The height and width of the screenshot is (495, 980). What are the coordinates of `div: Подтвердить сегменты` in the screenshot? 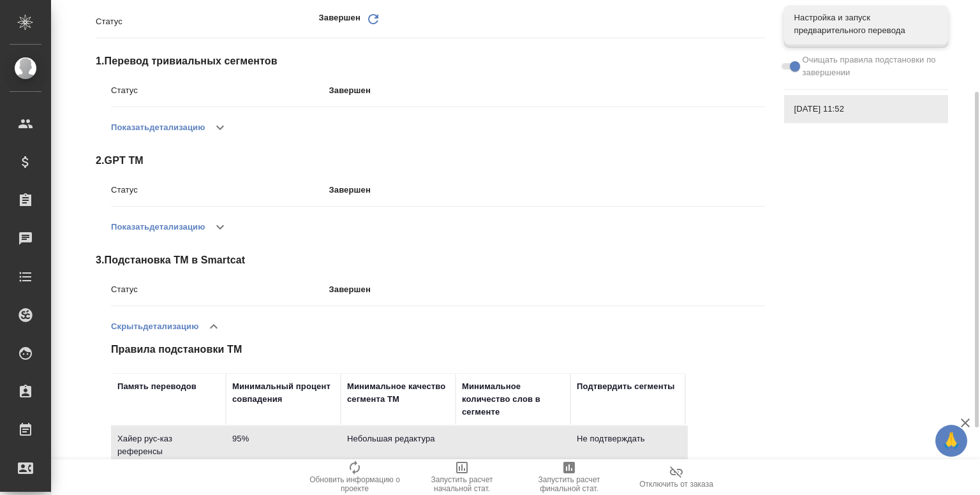 It's located at (625, 386).